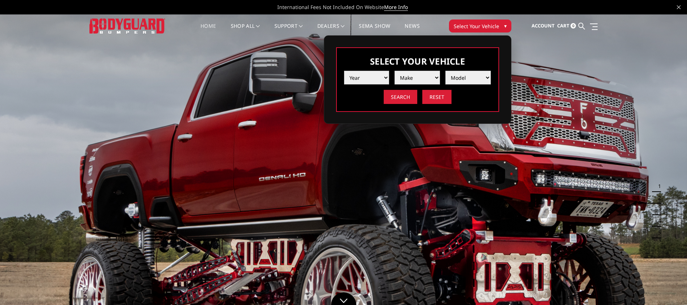  What do you see at coordinates (344, 298) in the screenshot?
I see `a: Click to Down` at bounding box center [344, 298].